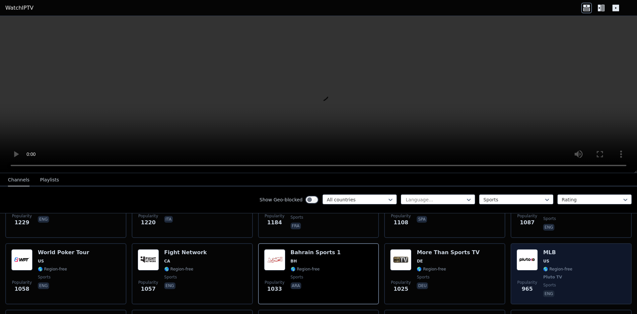 The height and width of the screenshot is (314, 637). What do you see at coordinates (275, 259) in the screenshot?
I see `img: Bahrain Sports 1` at bounding box center [275, 259].